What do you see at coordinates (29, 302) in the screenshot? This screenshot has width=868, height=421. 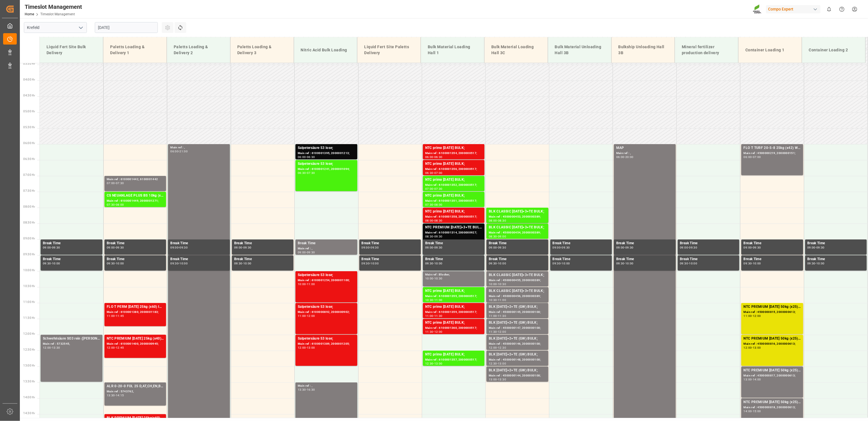 I see `span: 11:00 Hr` at bounding box center [29, 302].